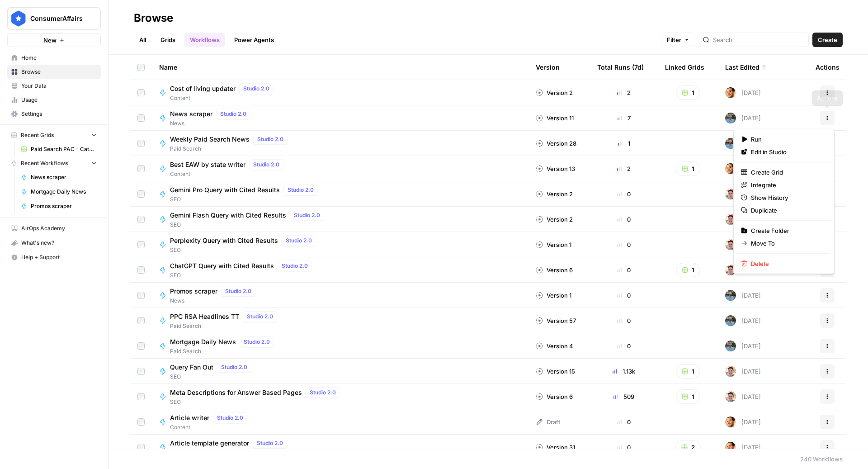 The width and height of the screenshot is (868, 469). What do you see at coordinates (225, 190) in the screenshot?
I see `span: Gemini Pro Query with Cited Results` at bounding box center [225, 190].